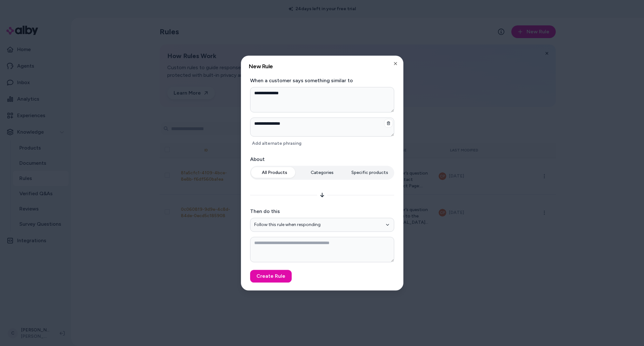 The height and width of the screenshot is (346, 644). What do you see at coordinates (322, 66) in the screenshot?
I see `h2: New Rule` at bounding box center [322, 66].